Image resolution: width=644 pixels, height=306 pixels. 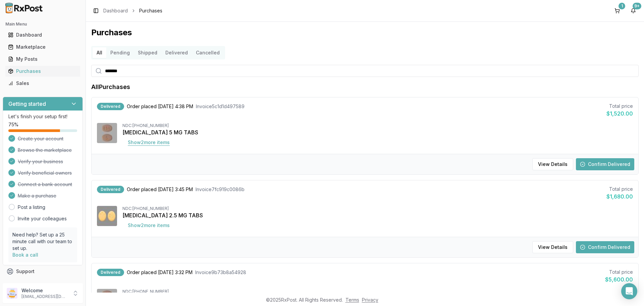 I want to click on span: Verify beneficial owners, so click(x=45, y=173).